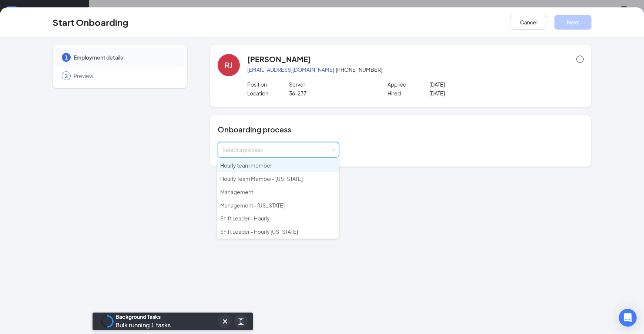 This screenshot has width=644, height=334. What do you see at coordinates (143, 324) in the screenshot?
I see `span: Bulk running 1 tasks` at bounding box center [143, 324].